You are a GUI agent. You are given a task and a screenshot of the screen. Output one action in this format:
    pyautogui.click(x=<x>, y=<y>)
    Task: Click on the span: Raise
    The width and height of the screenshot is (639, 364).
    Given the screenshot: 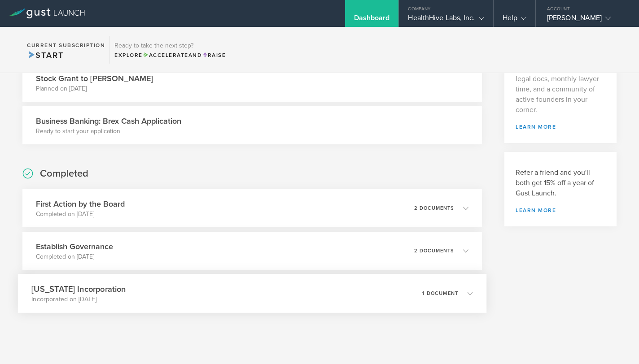 What is the action you would take?
    pyautogui.click(x=213, y=55)
    